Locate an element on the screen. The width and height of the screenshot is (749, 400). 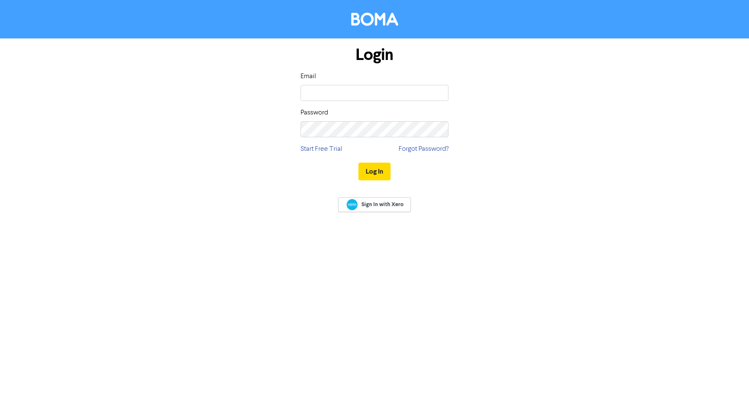
a: Start Free Trial is located at coordinates (321, 149).